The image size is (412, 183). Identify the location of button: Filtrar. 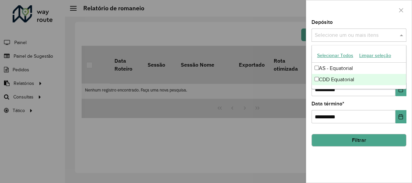
(359, 140).